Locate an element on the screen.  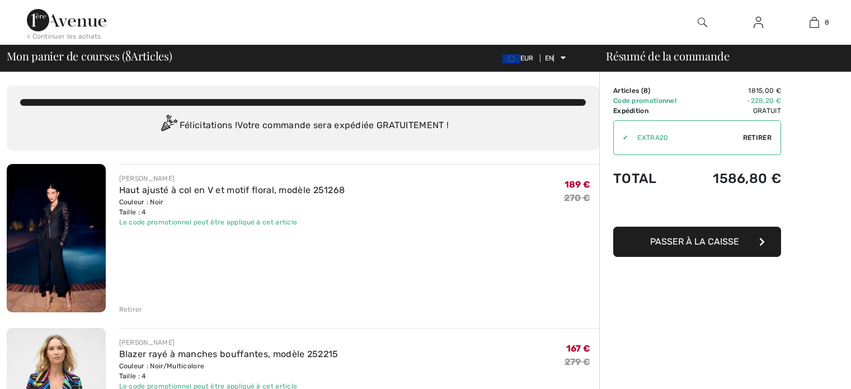
font: EUR is located at coordinates (527, 58).